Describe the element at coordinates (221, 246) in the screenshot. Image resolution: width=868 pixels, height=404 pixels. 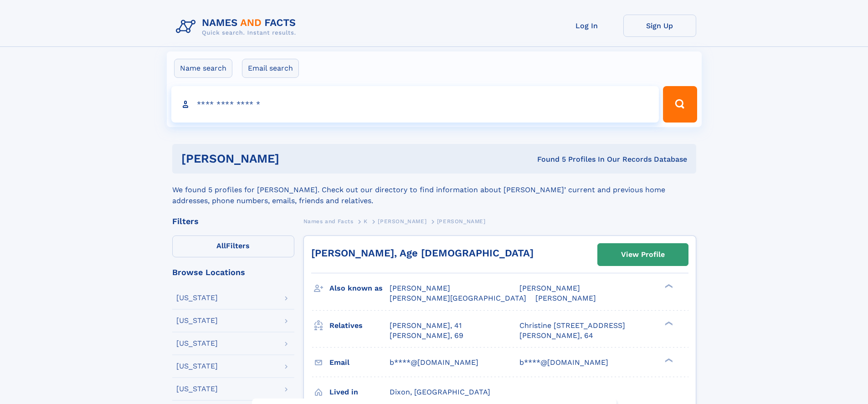
I see `span: All` at that location.